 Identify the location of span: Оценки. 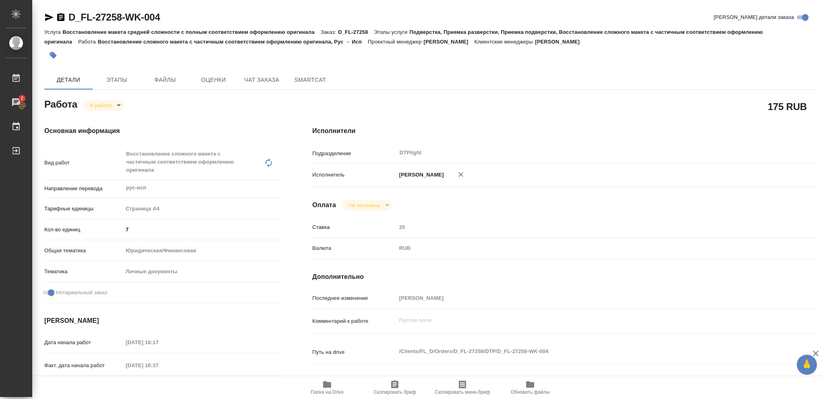
(213, 80).